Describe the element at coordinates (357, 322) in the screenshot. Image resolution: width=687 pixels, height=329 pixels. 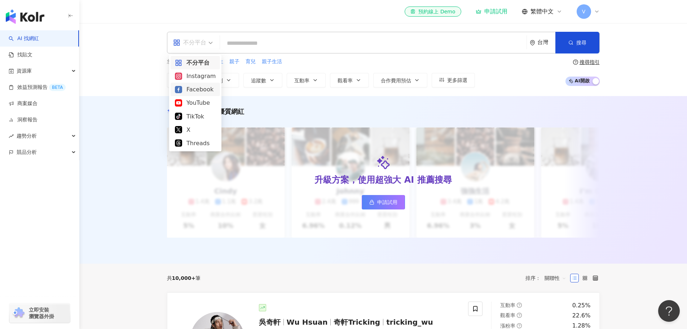
I see `span: 奇軒Tricking` at that location.